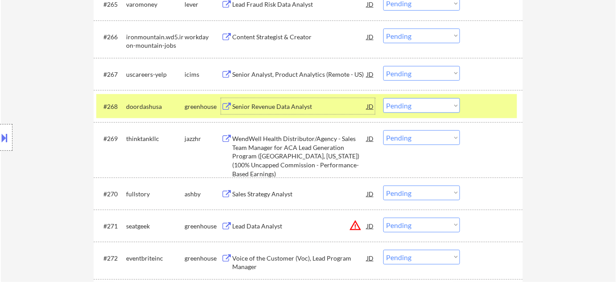 This screenshot has height=282, width=616. What do you see at coordinates (203, 74) in the screenshot?
I see `div: icims` at bounding box center [203, 74].